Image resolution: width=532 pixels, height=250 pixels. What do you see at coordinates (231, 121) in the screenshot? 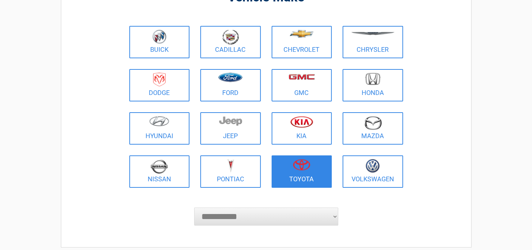
I see `img: jeep` at bounding box center [231, 121].